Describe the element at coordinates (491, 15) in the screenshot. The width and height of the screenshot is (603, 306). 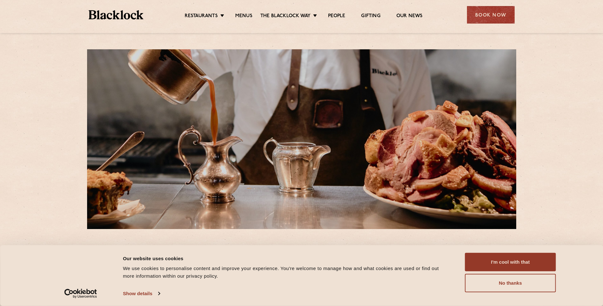
I see `div: Book Now` at that location.